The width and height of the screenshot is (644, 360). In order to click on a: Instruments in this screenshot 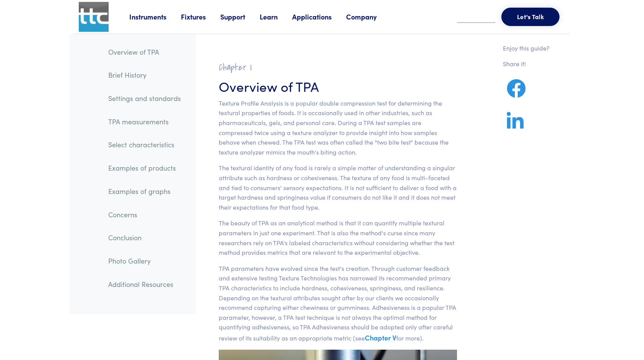, I will do `click(155, 17)`.